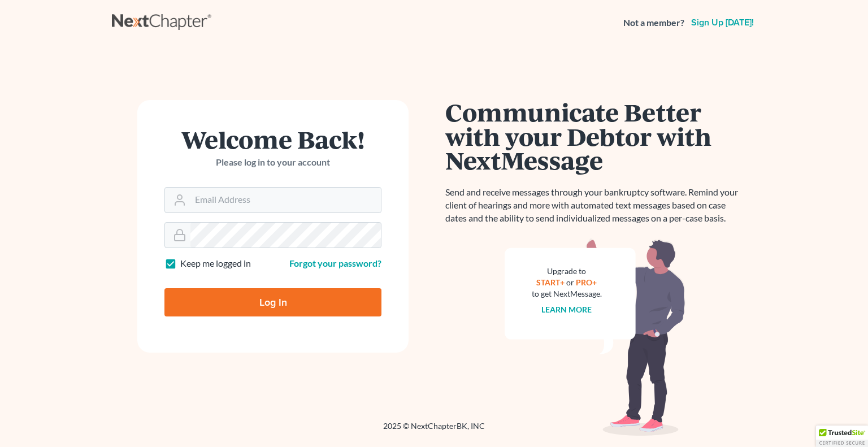 Image resolution: width=868 pixels, height=447 pixels. What do you see at coordinates (842, 436) in the screenshot?
I see `div: TrustedSite Certified` at bounding box center [842, 436].